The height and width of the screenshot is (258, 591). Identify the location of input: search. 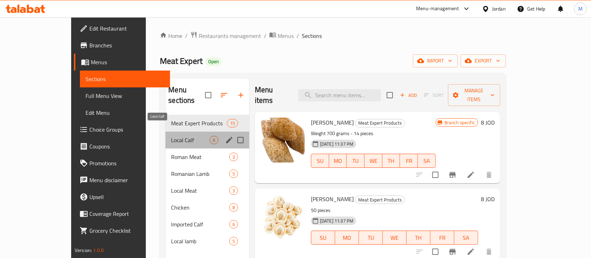
(340, 95).